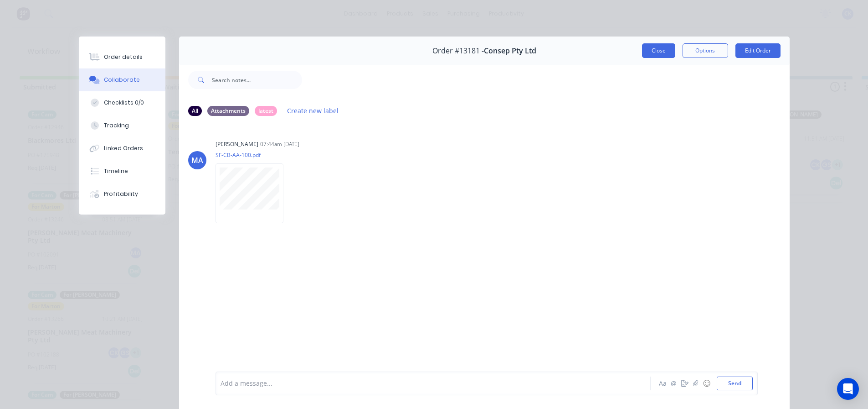 This screenshot has height=409, width=868. I want to click on button: Options, so click(706, 51).